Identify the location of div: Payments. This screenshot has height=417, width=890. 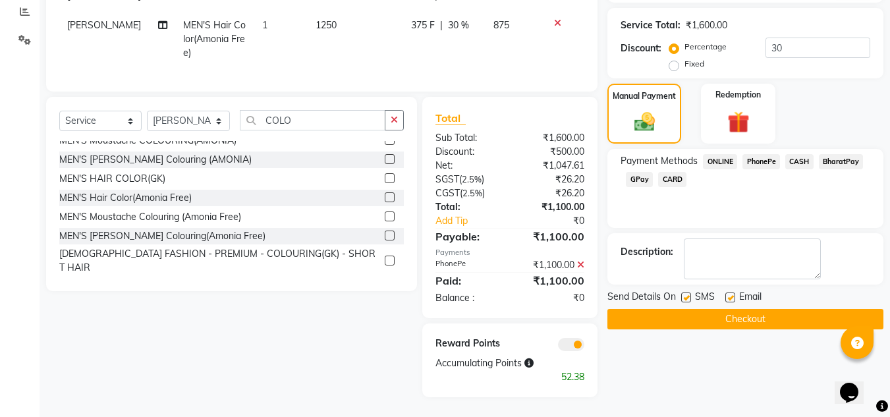
(510, 252).